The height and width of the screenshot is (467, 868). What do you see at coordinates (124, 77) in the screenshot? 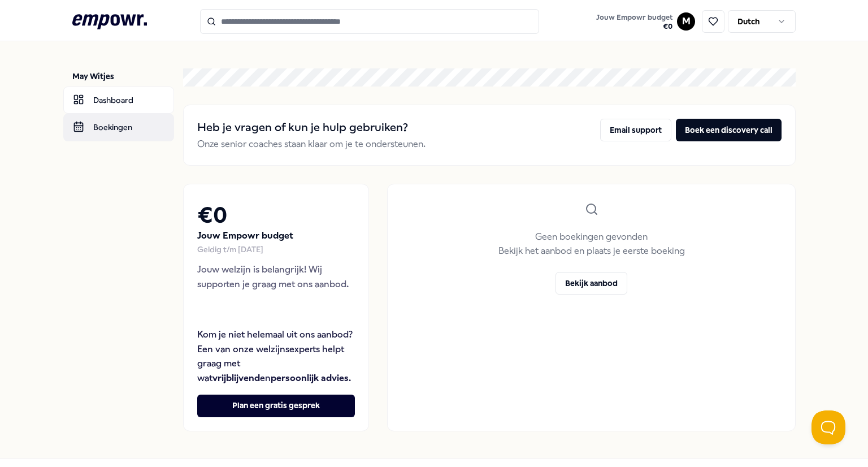
I see `p: May Witjes` at bounding box center [124, 77].